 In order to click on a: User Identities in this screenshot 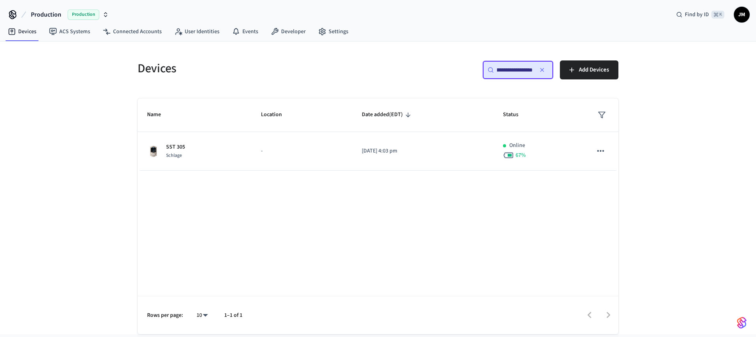, I will do `click(197, 32)`.